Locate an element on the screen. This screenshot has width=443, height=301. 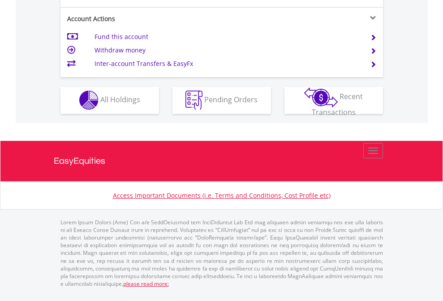
div: Account Actions is located at coordinates (141, 19).